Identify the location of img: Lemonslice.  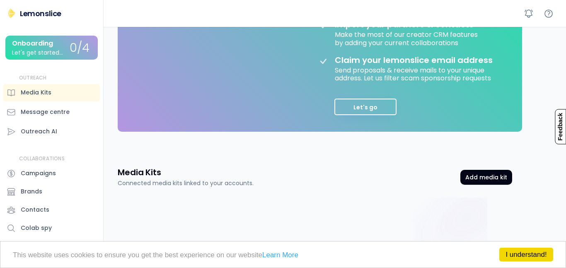
(12, 13).